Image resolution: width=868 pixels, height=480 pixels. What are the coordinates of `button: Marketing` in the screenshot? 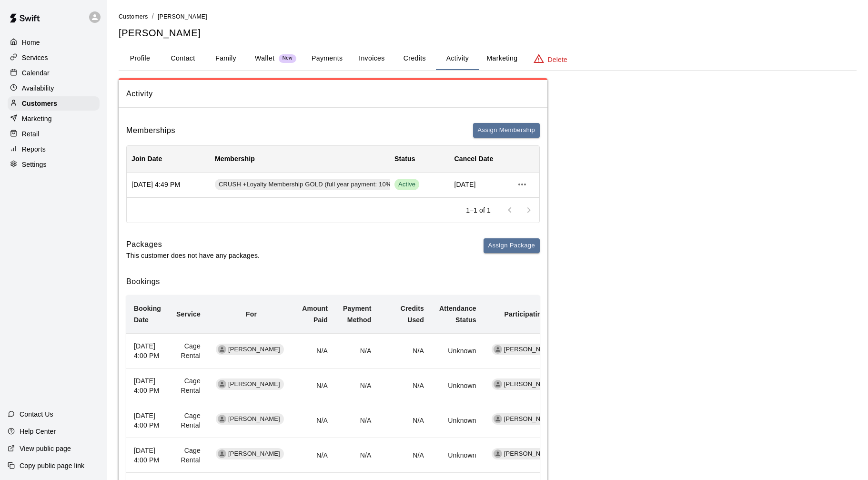 It's located at (502, 59).